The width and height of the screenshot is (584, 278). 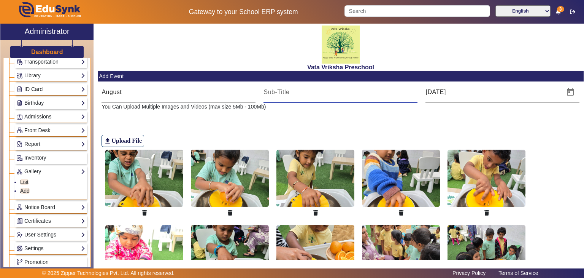 What do you see at coordinates (108, 141) in the screenshot?
I see `mat-icon: file_upload` at bounding box center [108, 141].